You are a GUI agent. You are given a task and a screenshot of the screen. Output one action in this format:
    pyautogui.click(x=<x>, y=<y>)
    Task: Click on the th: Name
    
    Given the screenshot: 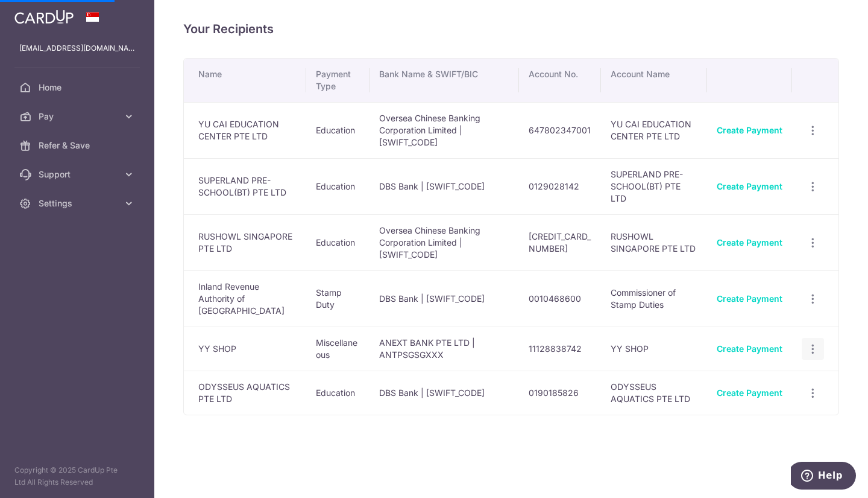 What is the action you would take?
    pyautogui.click(x=245, y=80)
    